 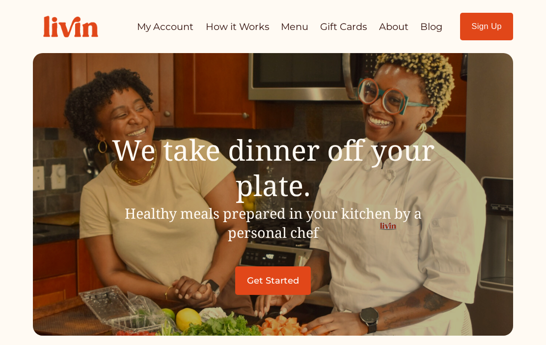 What do you see at coordinates (165, 27) in the screenshot?
I see `a: My Account` at bounding box center [165, 27].